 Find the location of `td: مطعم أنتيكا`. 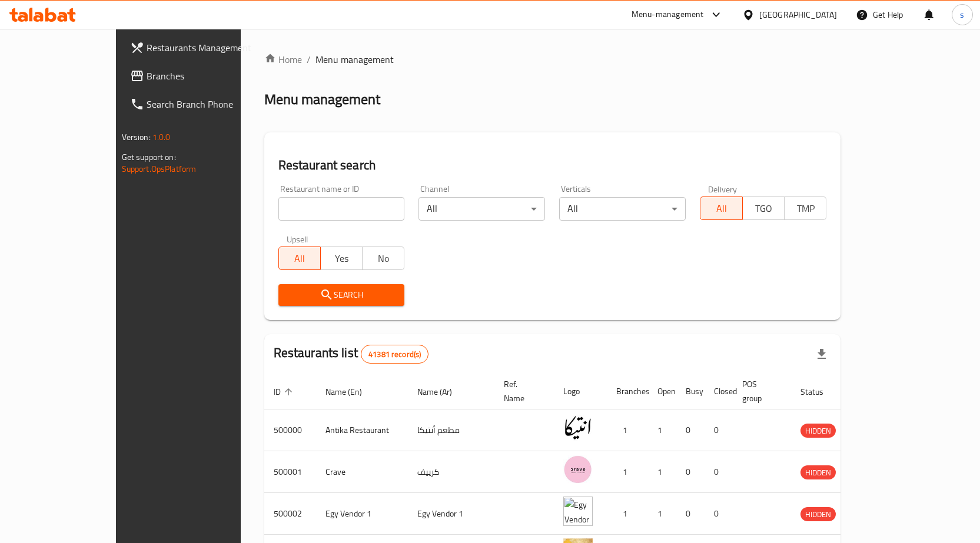

td: مطعم أنتيكا is located at coordinates (451, 430).